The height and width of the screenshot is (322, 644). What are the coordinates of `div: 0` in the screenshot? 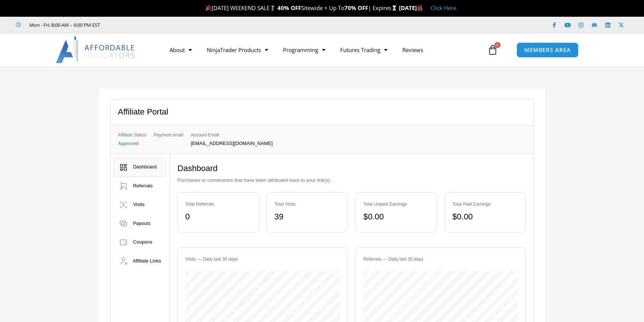 It's located at (218, 217).